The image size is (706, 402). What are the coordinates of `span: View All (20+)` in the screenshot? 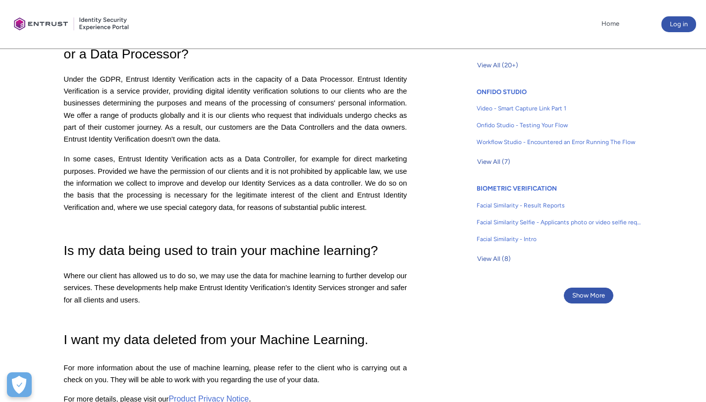 It's located at (498, 65).